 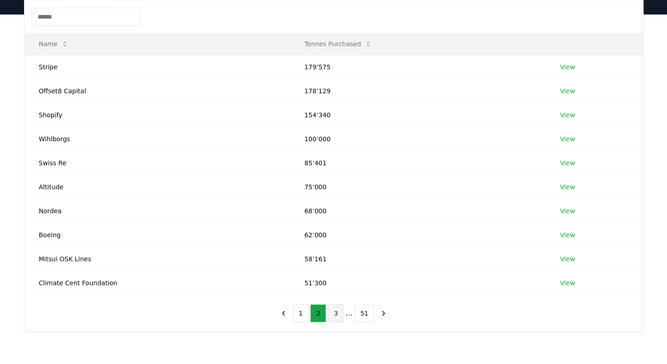 I want to click on td: Swiss Re, so click(x=157, y=163).